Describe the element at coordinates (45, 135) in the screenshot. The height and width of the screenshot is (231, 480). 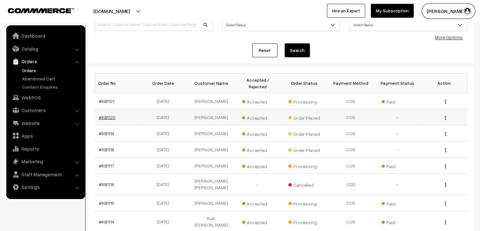
I see `a: Apps` at that location.